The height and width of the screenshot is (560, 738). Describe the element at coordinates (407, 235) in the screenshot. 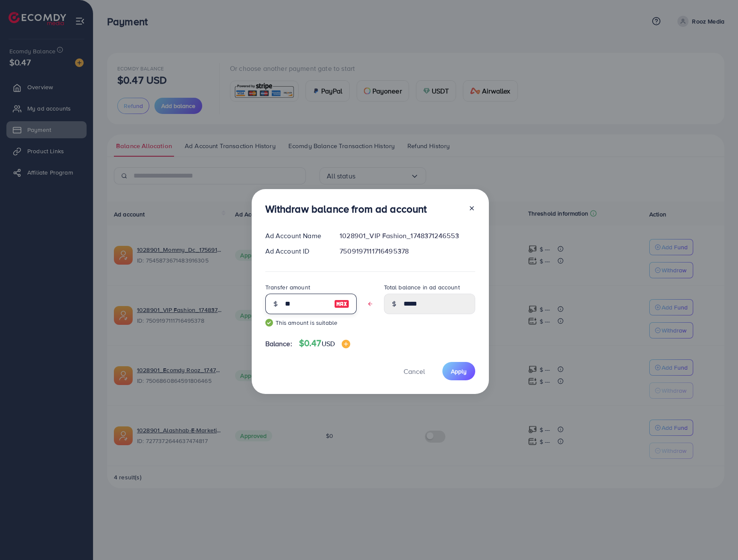

I see `div: 1028901_VIP Fashion_1748371246553` at that location.